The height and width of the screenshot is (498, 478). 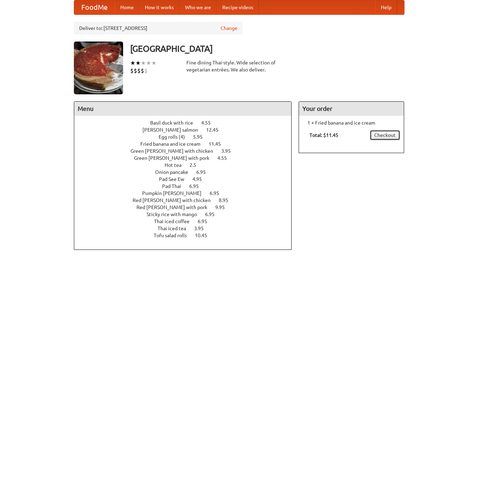 I want to click on div: Fine dining Thai-style. Wide selection of vegetarian entrées. We also deliver., so click(x=239, y=66).